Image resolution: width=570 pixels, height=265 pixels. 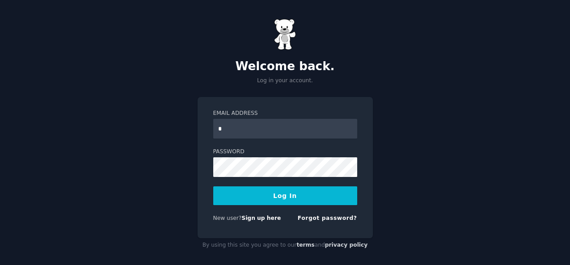 I want to click on a: privacy policy, so click(x=347, y=245).